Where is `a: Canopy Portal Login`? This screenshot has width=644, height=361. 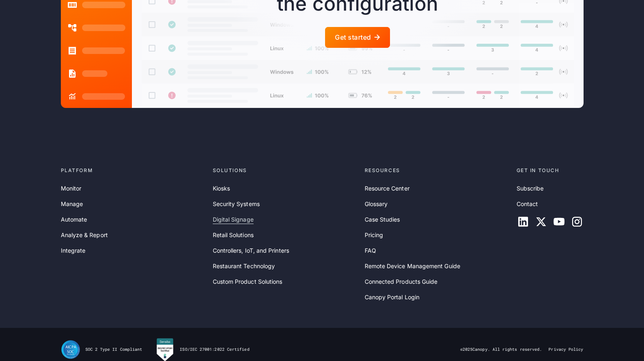 a: Canopy Portal Login is located at coordinates (393, 297).